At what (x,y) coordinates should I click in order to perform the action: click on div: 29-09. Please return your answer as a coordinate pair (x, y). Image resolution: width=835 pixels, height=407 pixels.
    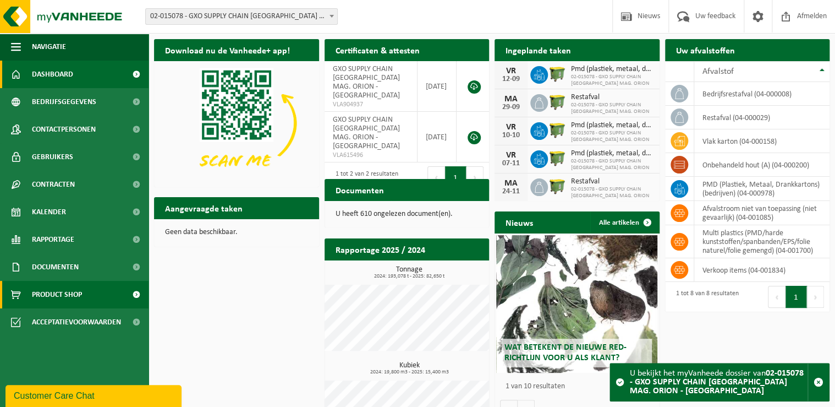
    Looking at the image, I should click on (511, 107).